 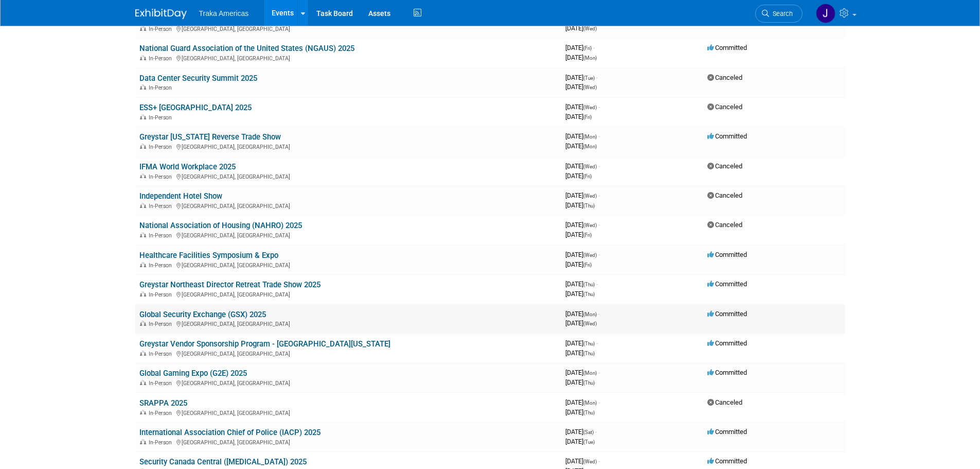 What do you see at coordinates (193, 373) in the screenshot?
I see `a: Global Gaming Expo (G2E) 2025` at bounding box center [193, 373].